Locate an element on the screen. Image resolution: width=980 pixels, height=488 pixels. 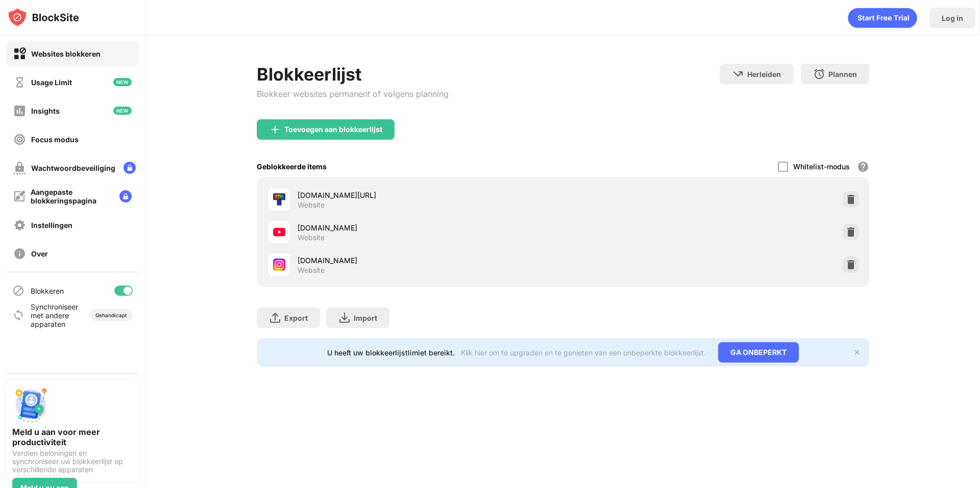
img: about-off.svg is located at coordinates (19, 254).